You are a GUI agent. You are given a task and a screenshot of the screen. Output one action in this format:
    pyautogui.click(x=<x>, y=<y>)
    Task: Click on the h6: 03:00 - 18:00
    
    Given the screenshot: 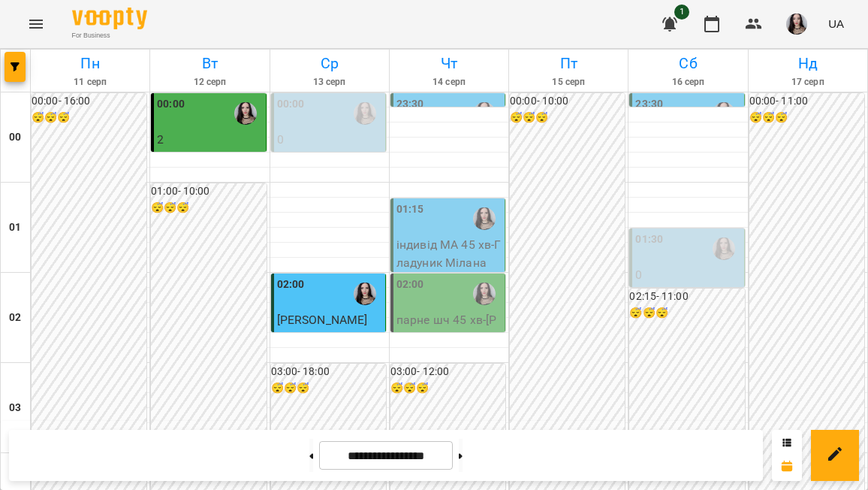 What is the action you would take?
    pyautogui.click(x=328, y=372)
    